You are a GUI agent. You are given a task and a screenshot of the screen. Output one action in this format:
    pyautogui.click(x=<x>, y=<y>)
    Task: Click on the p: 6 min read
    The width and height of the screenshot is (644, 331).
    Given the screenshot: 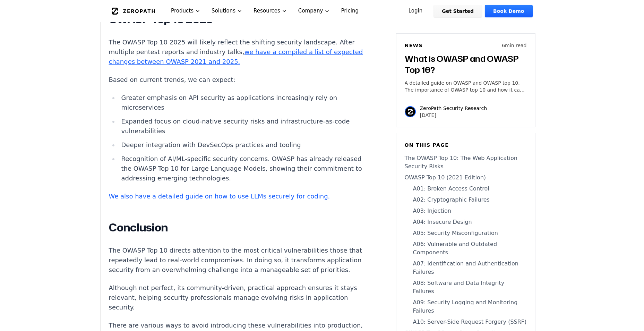 What is the action you would take?
    pyautogui.click(x=514, y=46)
    